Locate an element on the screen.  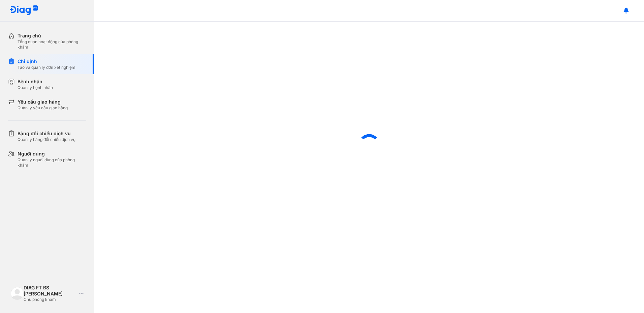
div: Trang chủ is located at coordinates (52, 36).